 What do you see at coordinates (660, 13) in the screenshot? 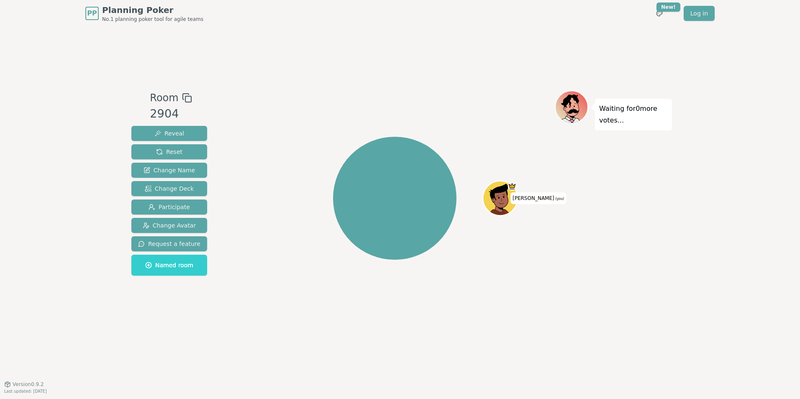
I see `button: New!` at bounding box center [660, 13].